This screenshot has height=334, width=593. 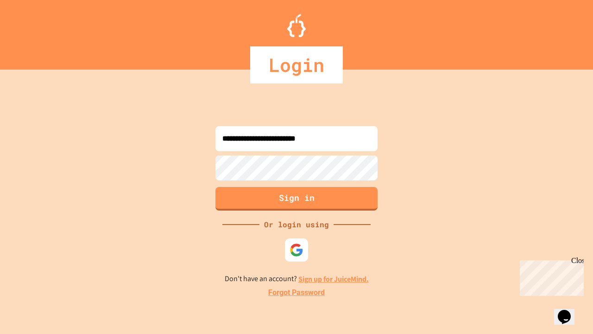 I want to click on a: Forgot Password, so click(x=297, y=292).